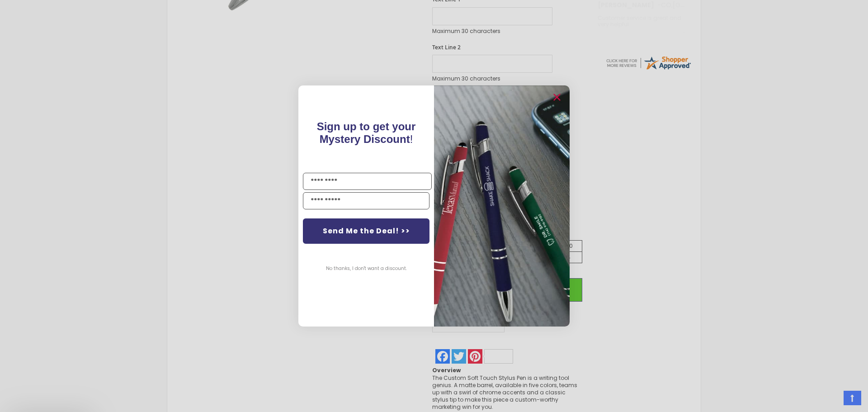 Image resolution: width=868 pixels, height=412 pixels. I want to click on button: Close dialog, so click(557, 97).